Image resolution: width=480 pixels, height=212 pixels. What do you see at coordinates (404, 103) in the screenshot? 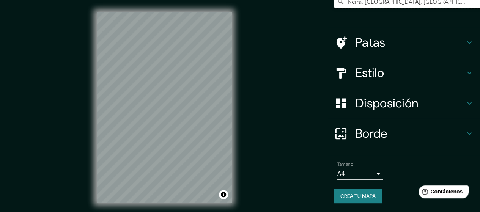
I see `div: Disposición` at bounding box center [404, 103].